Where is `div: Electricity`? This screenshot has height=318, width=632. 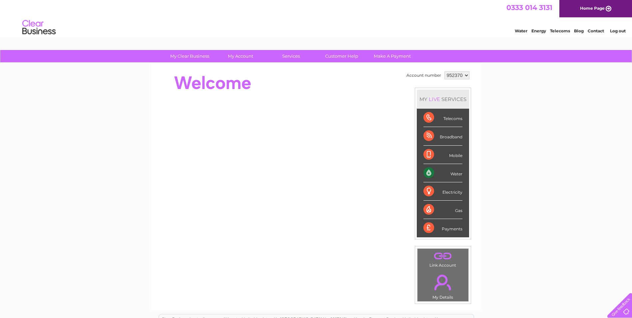
div: Electricity is located at coordinates (443, 191).